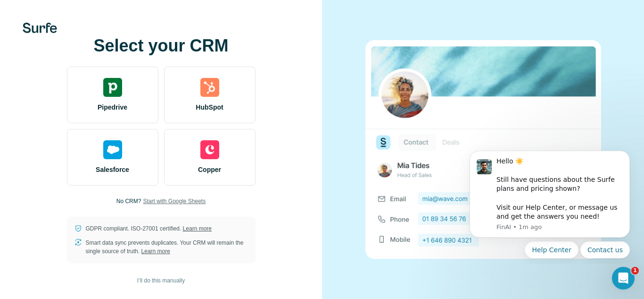 This screenshot has width=644, height=299. I want to click on div: Quick reply options, so click(94, 108).